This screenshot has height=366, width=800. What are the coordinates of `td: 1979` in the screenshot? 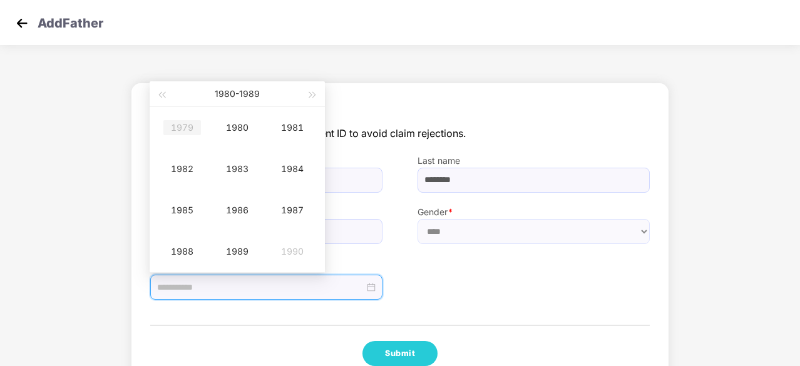 It's located at (182, 128).